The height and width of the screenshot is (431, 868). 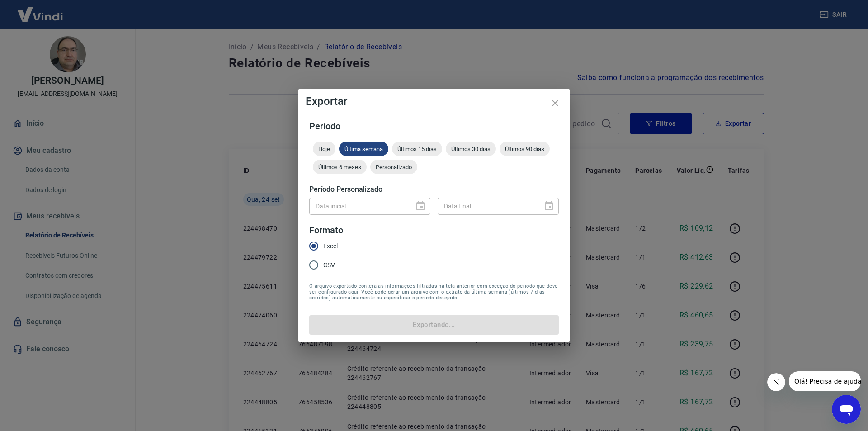 I want to click on span: Hoje, so click(x=324, y=149).